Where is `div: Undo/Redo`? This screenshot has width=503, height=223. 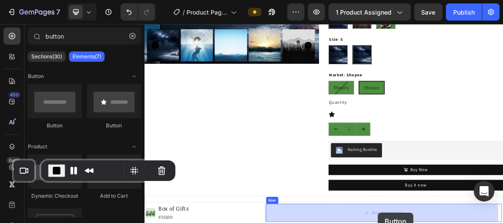 div: Undo/Redo is located at coordinates (138, 12).